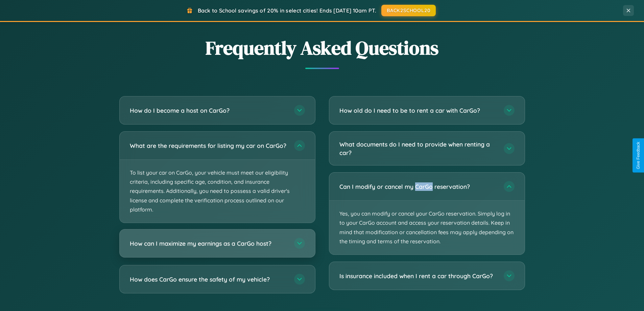  What do you see at coordinates (418, 187) in the screenshot?
I see `h3: Can I modify or cancel my CarGo reservation?` at bounding box center [418, 187].